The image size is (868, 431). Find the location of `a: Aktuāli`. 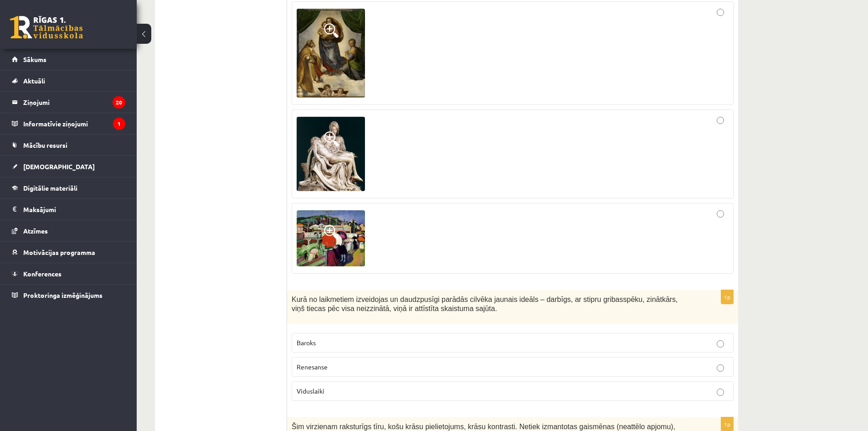

a: Aktuāli is located at coordinates (68, 80).